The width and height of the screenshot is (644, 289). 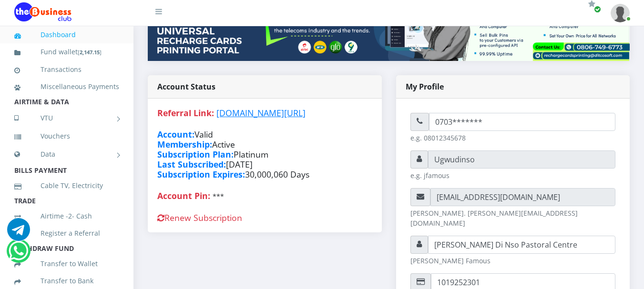 What do you see at coordinates (67, 35) in the screenshot?
I see `a: Dashboard` at bounding box center [67, 35].